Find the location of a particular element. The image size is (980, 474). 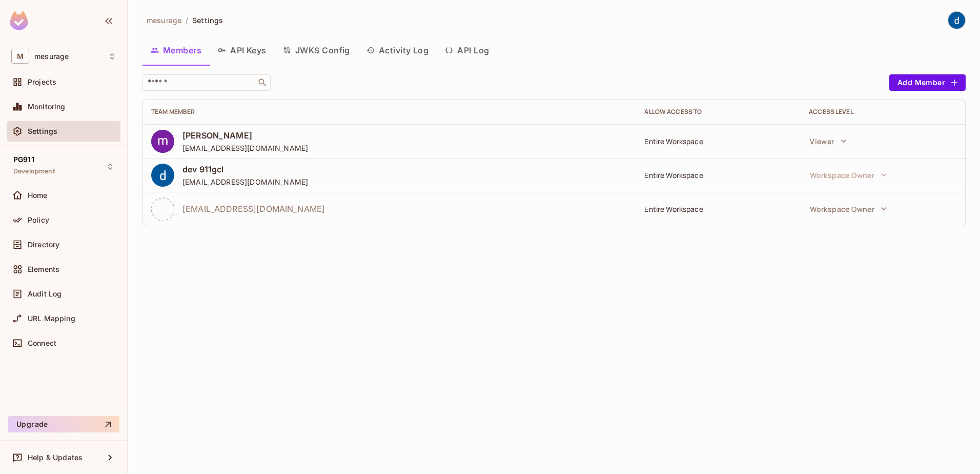

button: Add Member is located at coordinates (927, 83).